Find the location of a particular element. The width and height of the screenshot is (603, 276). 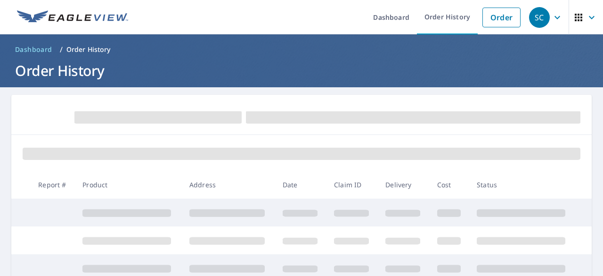

span: Dashboard is located at coordinates (33, 49).